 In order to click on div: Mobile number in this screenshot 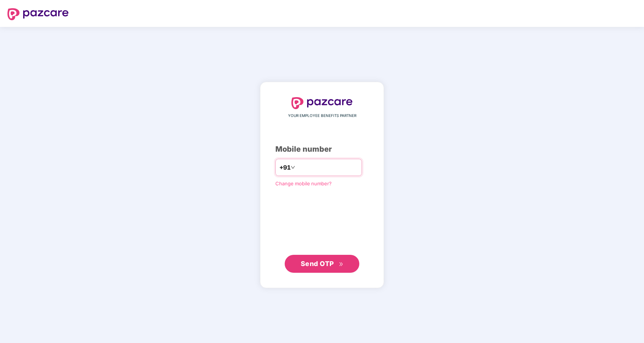, I will do `click(322, 149)`.